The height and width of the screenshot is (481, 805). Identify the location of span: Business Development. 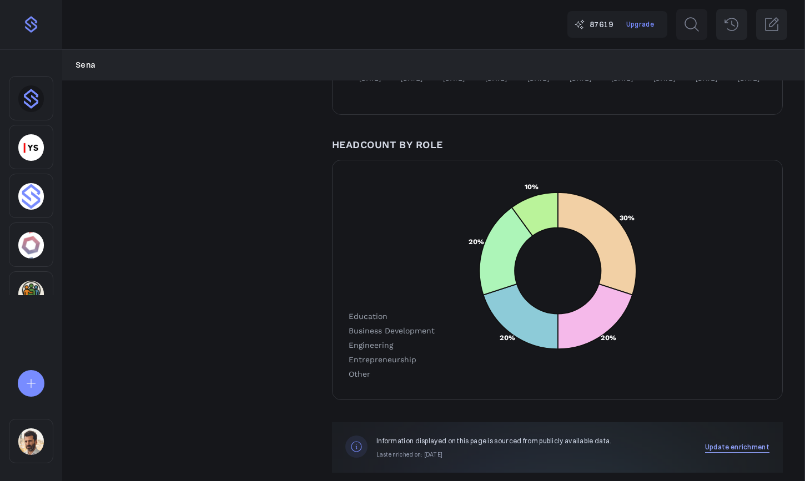
(387, 331).